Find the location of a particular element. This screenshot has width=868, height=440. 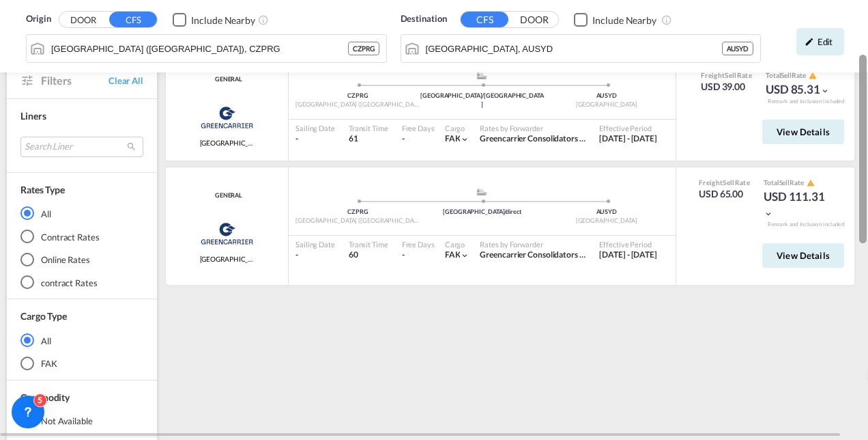

md-input-container: Prague (Praha), CZPRG is located at coordinates (206, 48).